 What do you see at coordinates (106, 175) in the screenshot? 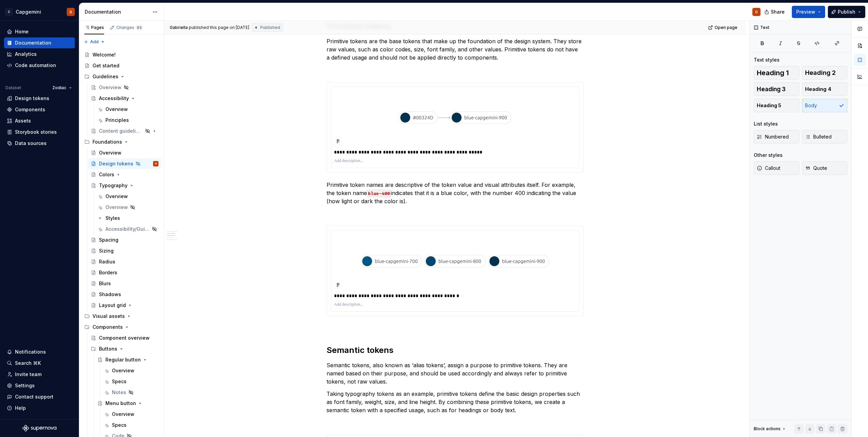
I see `div: Colors` at bounding box center [106, 175].